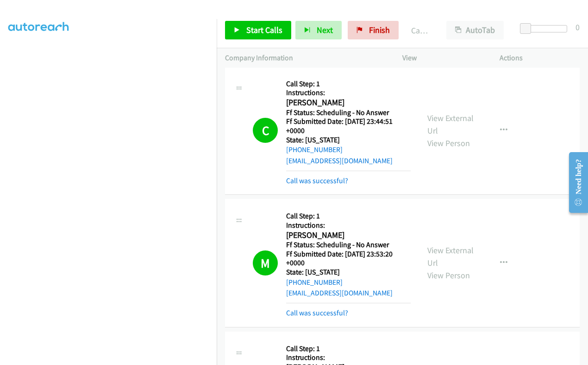  Describe the element at coordinates (443, 58) in the screenshot. I see `p: View` at that location.